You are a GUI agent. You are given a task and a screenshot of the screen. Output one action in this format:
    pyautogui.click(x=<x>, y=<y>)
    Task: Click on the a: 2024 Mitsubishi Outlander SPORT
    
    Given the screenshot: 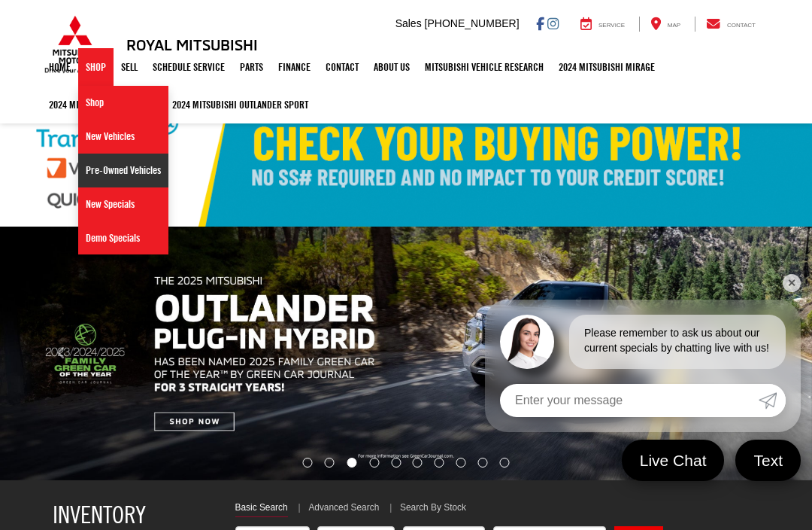 What is the action you would take?
    pyautogui.click(x=240, y=105)
    